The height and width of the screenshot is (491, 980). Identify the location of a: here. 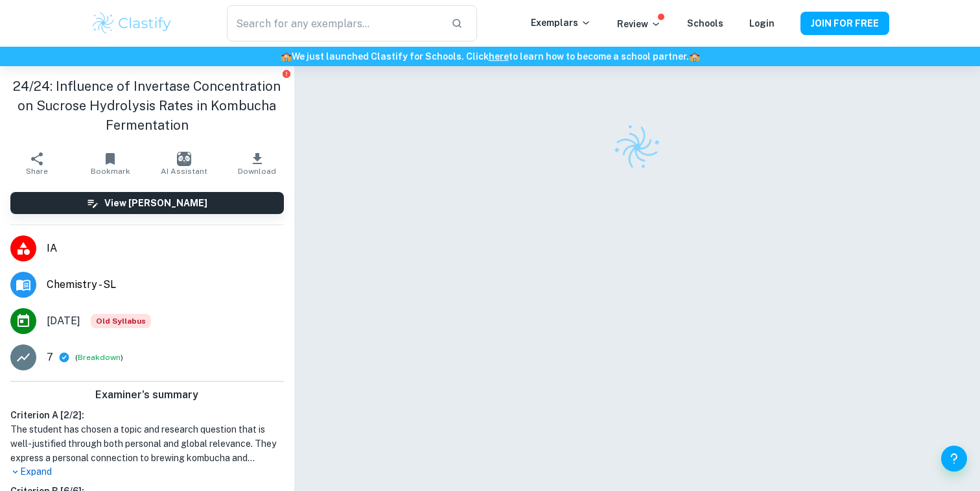
(499, 56).